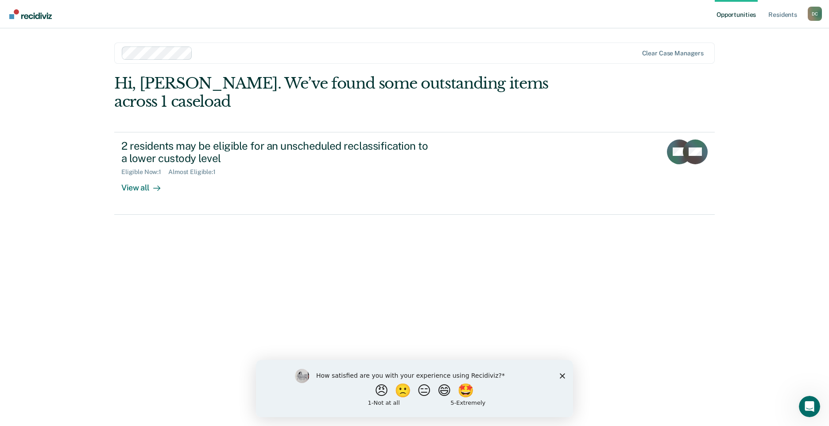 The width and height of the screenshot is (829, 426). What do you see at coordinates (145, 172) in the screenshot?
I see `div: Eligible Now : 1` at bounding box center [145, 172].